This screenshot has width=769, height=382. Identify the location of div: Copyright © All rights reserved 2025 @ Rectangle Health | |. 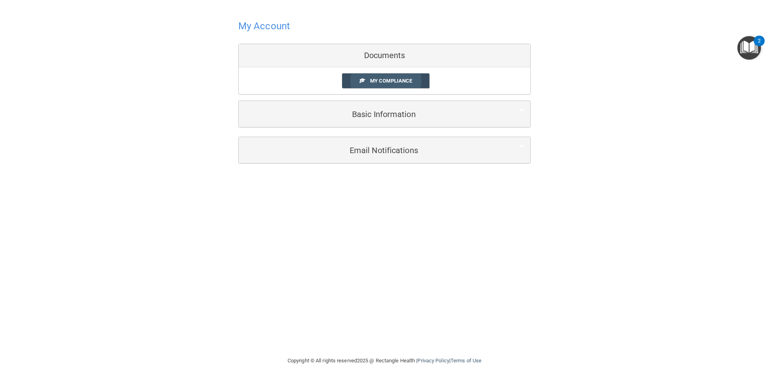
(385, 361).